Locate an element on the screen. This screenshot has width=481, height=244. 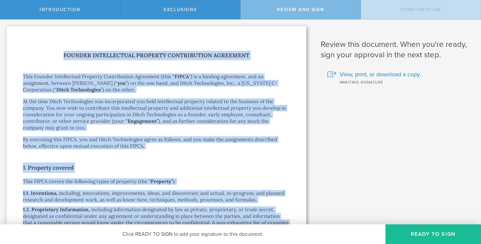
strong: you is located at coordinates (121, 83).